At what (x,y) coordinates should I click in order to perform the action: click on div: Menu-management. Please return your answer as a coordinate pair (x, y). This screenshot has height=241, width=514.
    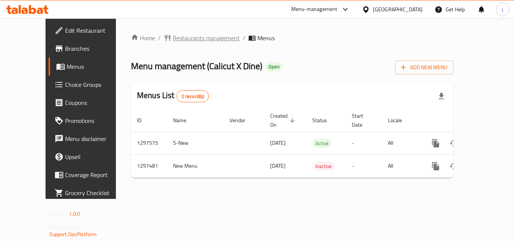
    Looking at the image, I should click on (314, 9).